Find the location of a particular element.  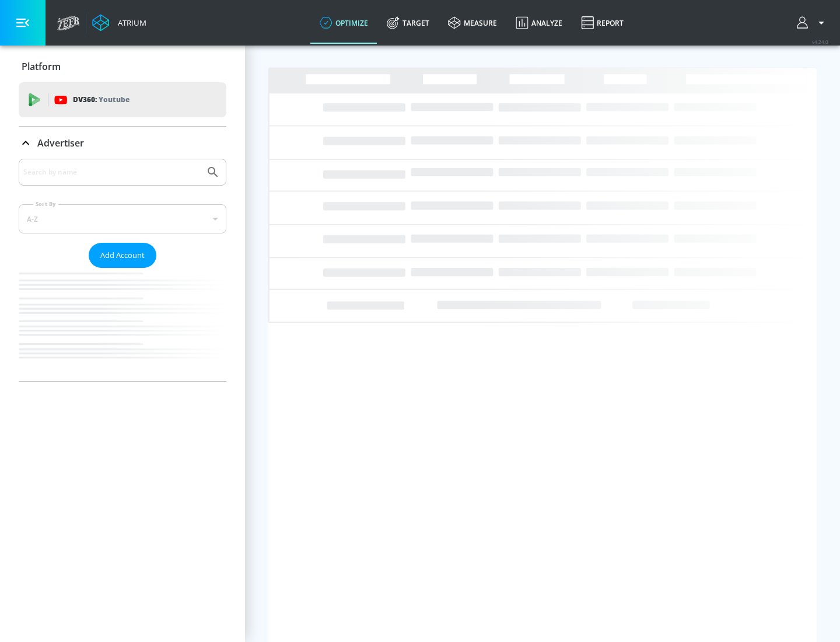

span: v 4.24.0 is located at coordinates (820, 41).